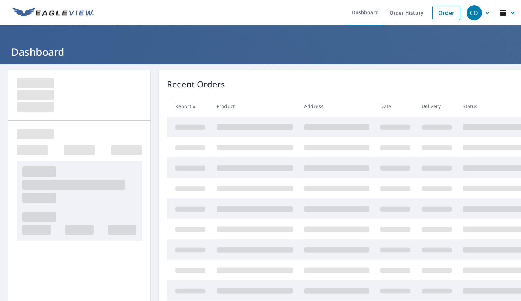  What do you see at coordinates (260, 52) in the screenshot?
I see `h1: Dashboard` at bounding box center [260, 52].